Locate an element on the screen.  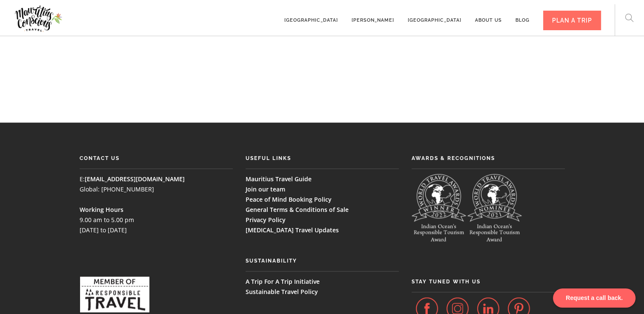
a: Sustainable Travel Policy is located at coordinates (282, 291).